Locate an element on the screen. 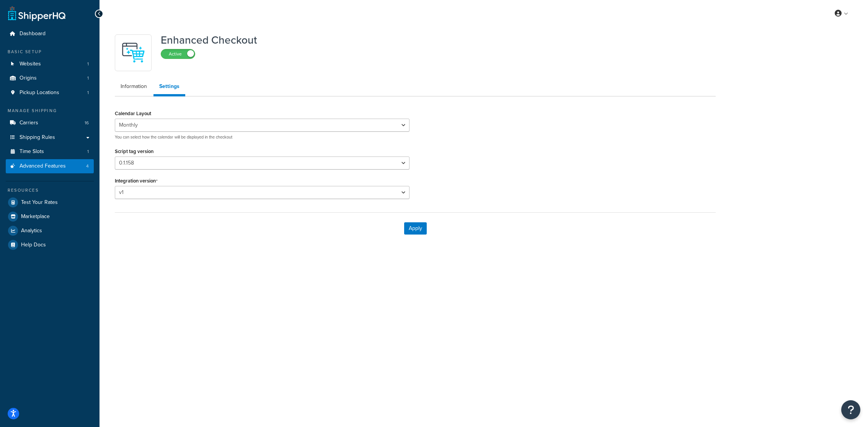 The height and width of the screenshot is (427, 868). li: Analytics is located at coordinates (50, 231).